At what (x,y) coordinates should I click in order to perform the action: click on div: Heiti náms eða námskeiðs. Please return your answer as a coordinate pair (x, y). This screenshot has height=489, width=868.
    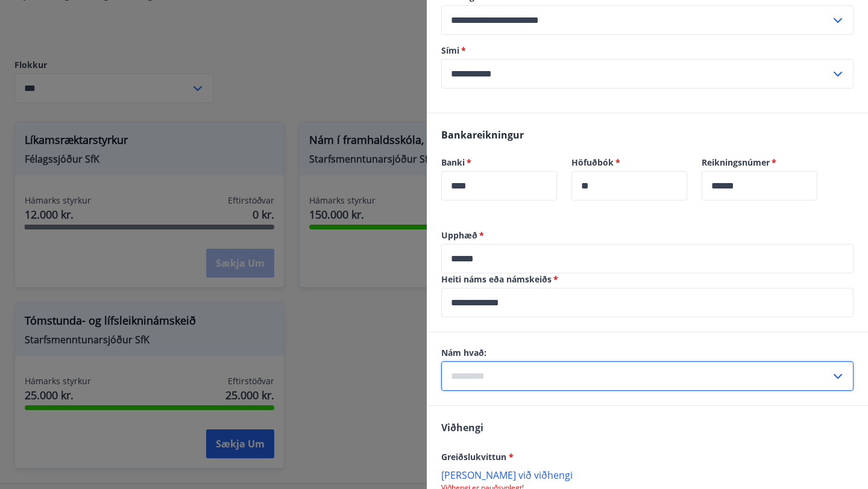
    Looking at the image, I should click on (647, 302).